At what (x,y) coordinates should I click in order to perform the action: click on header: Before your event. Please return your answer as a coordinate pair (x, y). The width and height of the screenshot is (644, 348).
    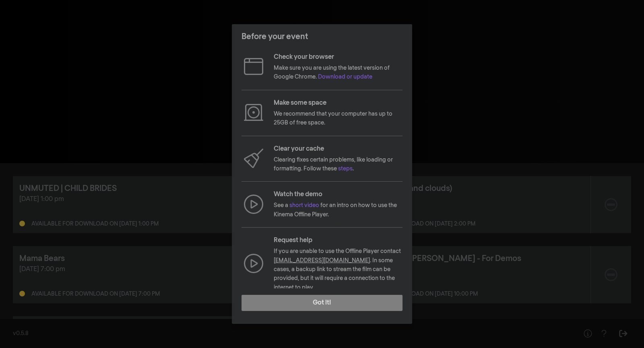
    Looking at the image, I should click on (322, 36).